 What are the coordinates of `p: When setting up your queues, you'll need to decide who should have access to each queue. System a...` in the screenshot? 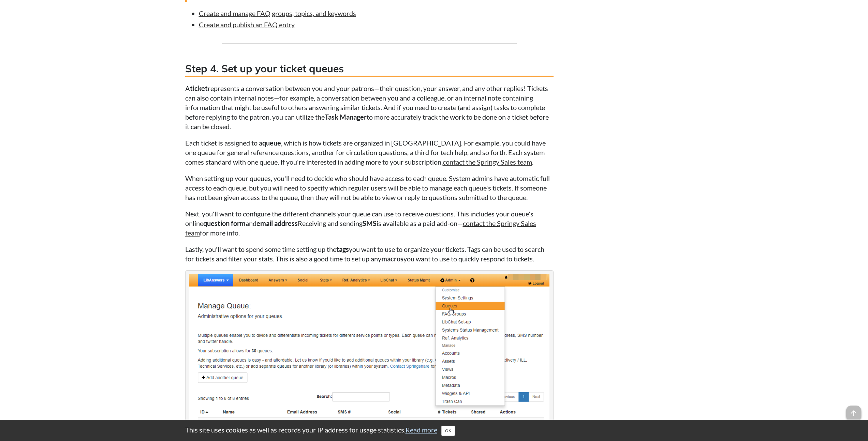 It's located at (369, 188).